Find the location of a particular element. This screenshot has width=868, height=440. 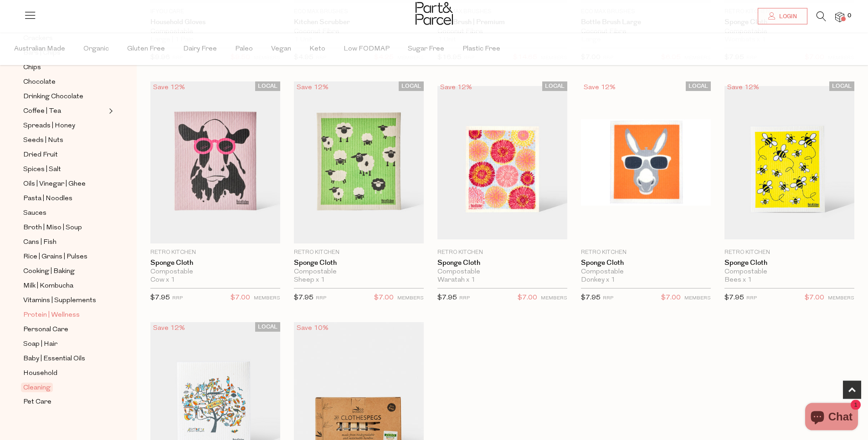

a: Dried Fruit is located at coordinates (65, 155).